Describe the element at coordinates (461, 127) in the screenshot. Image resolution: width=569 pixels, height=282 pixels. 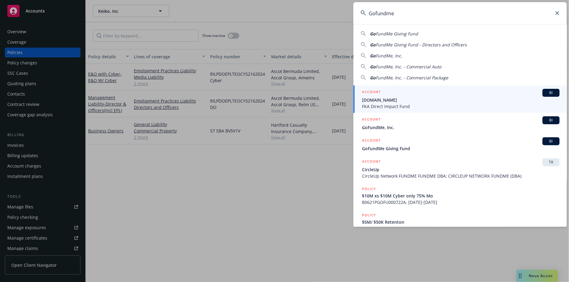
I see `span: GoFundMe, Inc.` at that location.